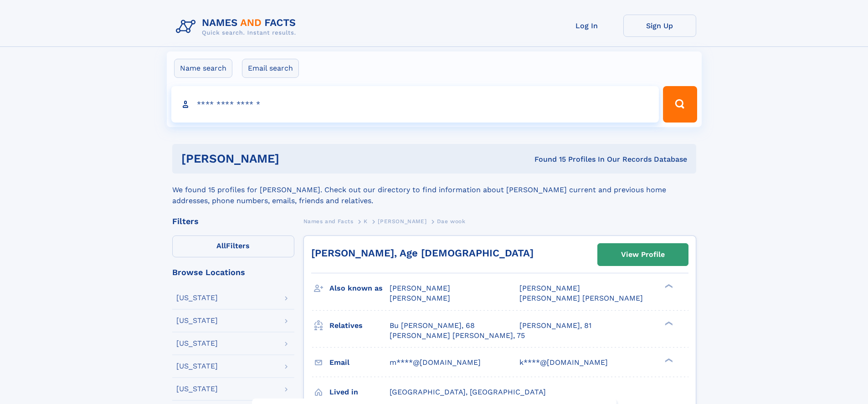 This screenshot has height=404, width=868. I want to click on a: Log In, so click(587, 26).